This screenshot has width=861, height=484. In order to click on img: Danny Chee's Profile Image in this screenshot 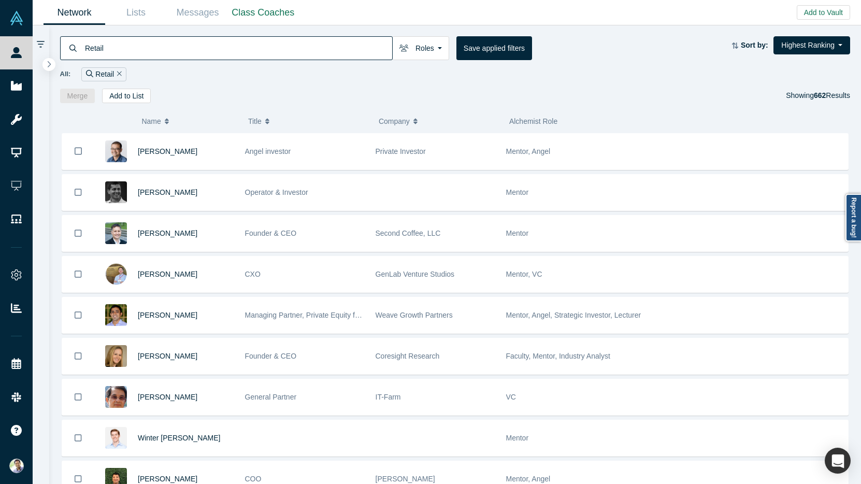, I will do `click(116, 151)`.